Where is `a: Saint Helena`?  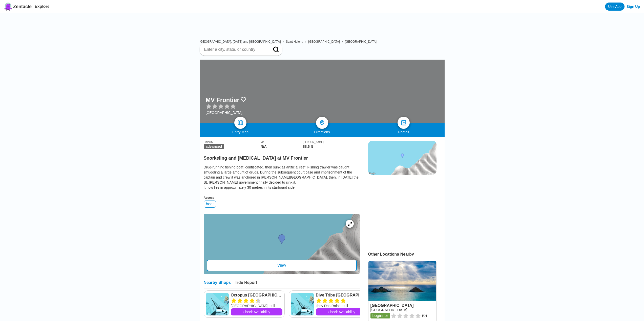
a: Saint Helena is located at coordinates (294, 41).